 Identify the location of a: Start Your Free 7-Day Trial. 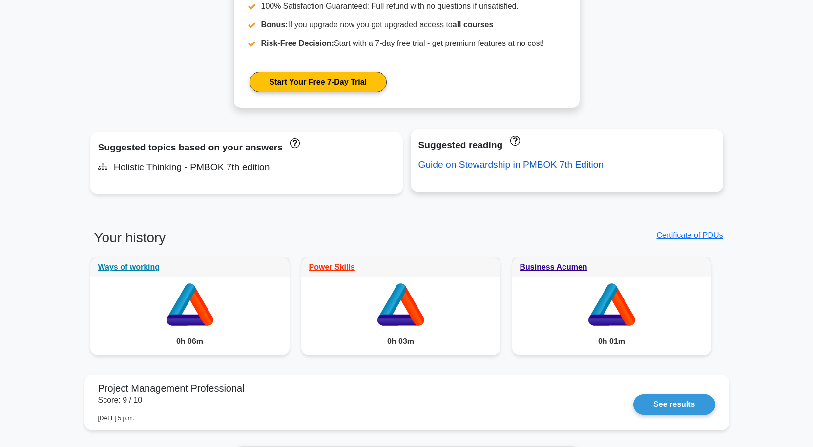
(318, 82).